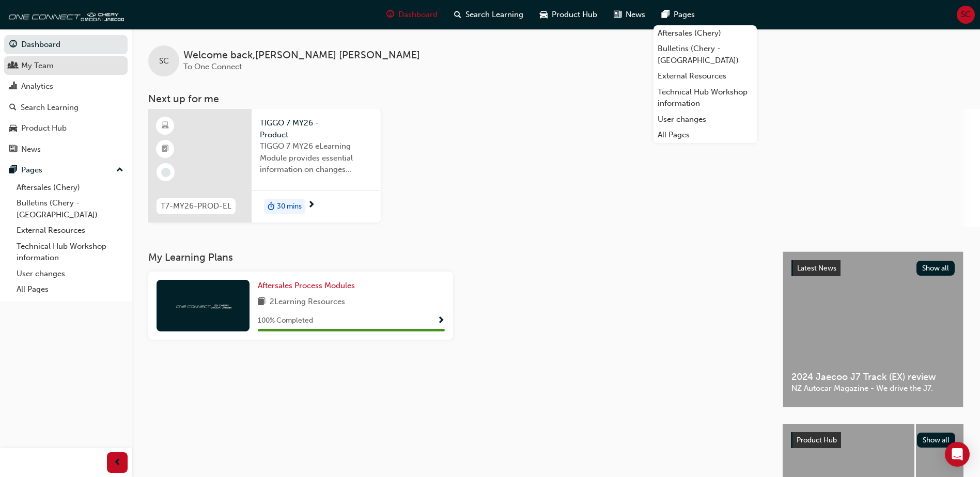  Describe the element at coordinates (873, 268) in the screenshot. I see `a: Latest NewsShow all` at that location.